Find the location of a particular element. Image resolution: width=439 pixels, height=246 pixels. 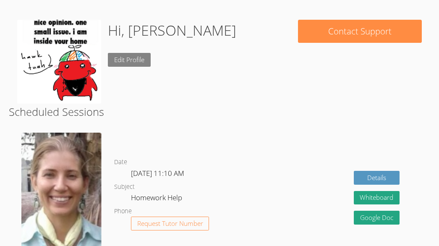

button: Contact Support is located at coordinates (360, 31).